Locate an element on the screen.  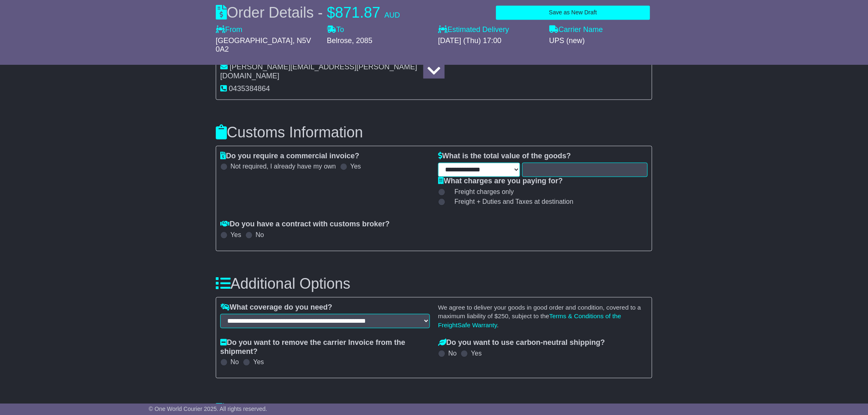
label: What coverage do you need? is located at coordinates (276, 308).